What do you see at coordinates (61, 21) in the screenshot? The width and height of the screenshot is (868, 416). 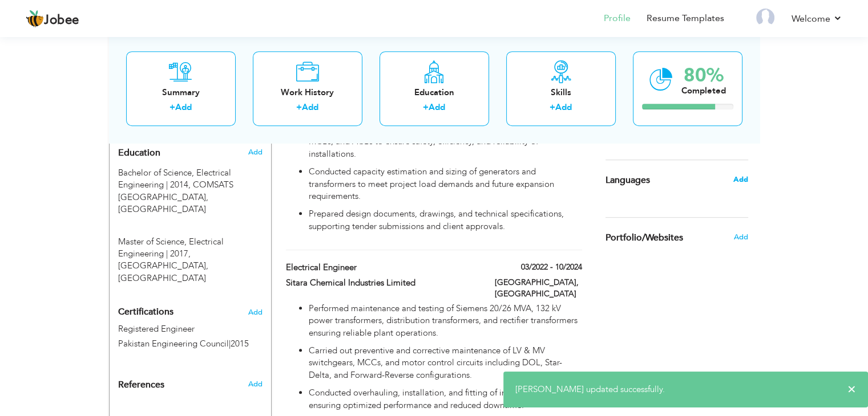 I see `span: Jobee` at bounding box center [61, 21].